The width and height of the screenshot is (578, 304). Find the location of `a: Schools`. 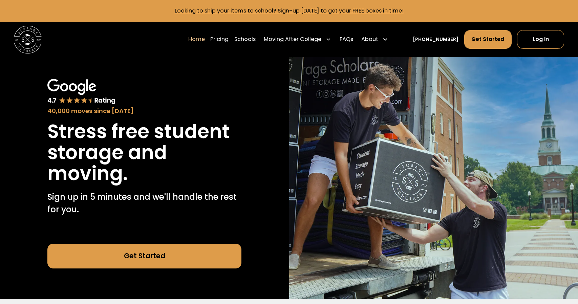

a: Schools is located at coordinates (245, 39).